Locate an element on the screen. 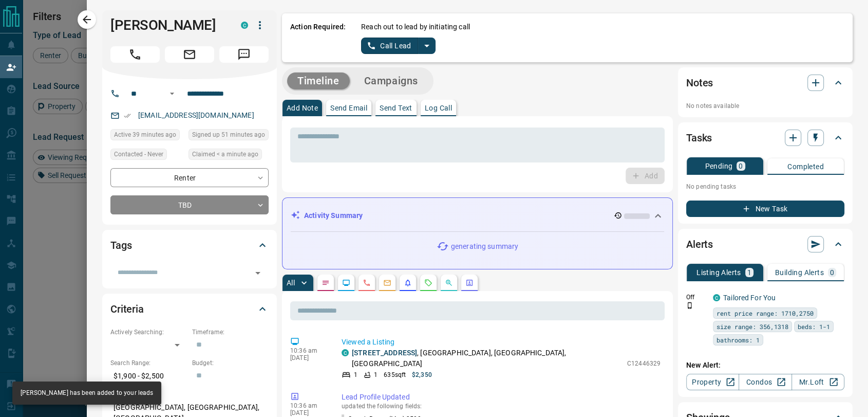 This screenshot has width=868, height=417. h2: Tags is located at coordinates (121, 245).